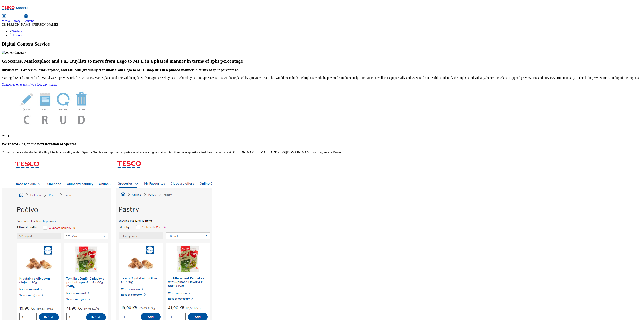 The height and width of the screenshot is (320, 644). Describe the element at coordinates (29, 84) in the screenshot. I see `a: Contact us on teams if you face any issues.` at that location.